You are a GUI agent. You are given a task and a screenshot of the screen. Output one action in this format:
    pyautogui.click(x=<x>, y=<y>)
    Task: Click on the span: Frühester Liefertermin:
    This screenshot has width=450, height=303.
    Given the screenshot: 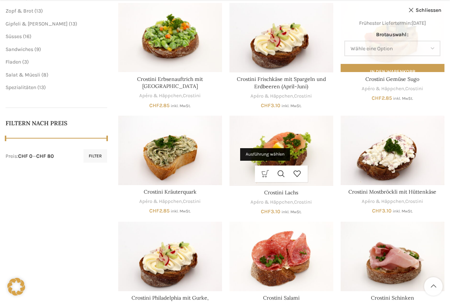 What is the action you would take?
    pyautogui.click(x=386, y=23)
    